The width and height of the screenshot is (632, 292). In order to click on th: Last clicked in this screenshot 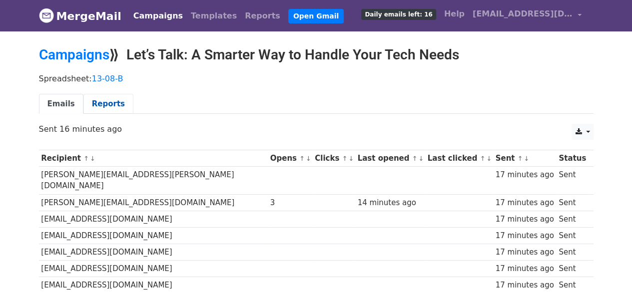, I will do `click(459, 158)`.